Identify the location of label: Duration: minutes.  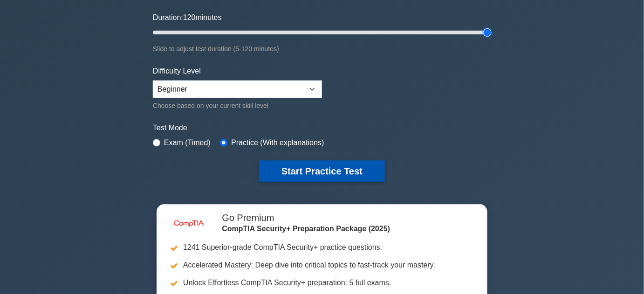
(187, 18).